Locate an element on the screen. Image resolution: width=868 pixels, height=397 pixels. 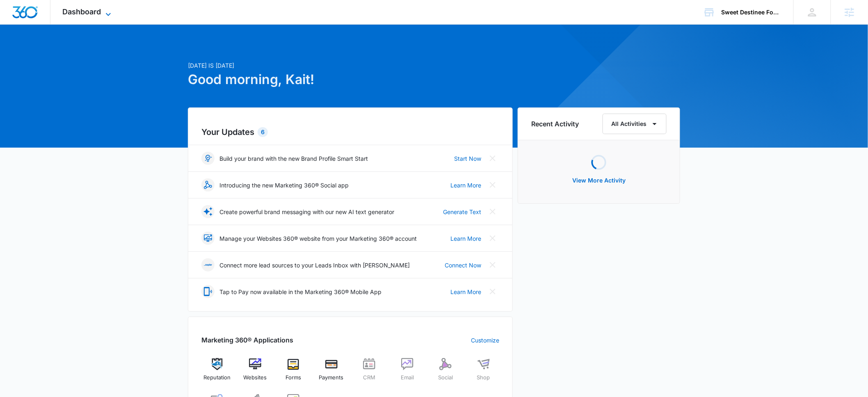
a: Connect Now is located at coordinates (463, 265).